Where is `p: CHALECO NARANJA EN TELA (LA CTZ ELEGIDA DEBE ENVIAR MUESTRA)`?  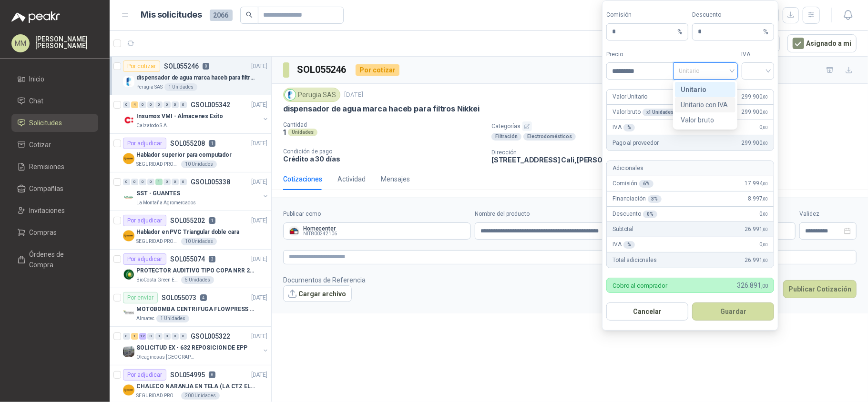 p: CHALECO NARANJA EN TELA (LA CTZ ELEGIDA DEBE ENVIAR MUESTRA) is located at coordinates (195, 386).